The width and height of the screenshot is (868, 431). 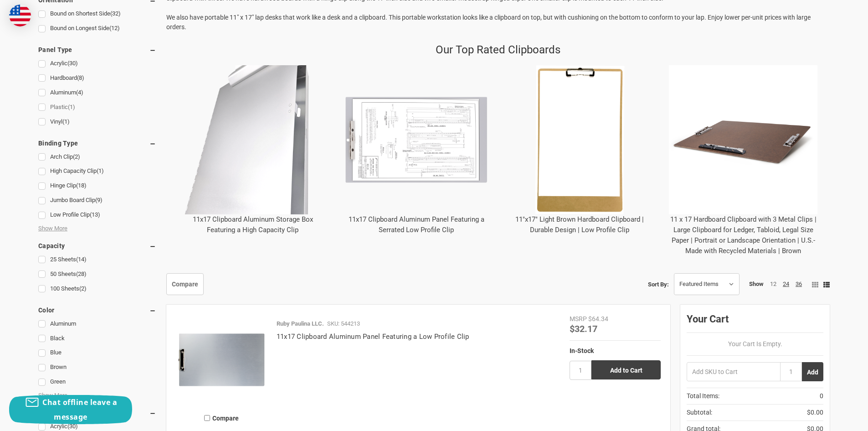 I want to click on p: Our Top Rated Clipboards, so click(x=498, y=50).